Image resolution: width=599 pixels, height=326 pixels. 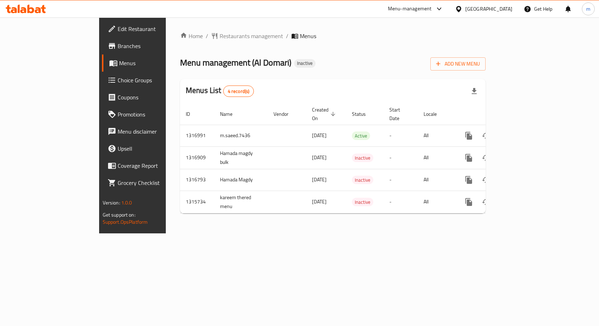 What do you see at coordinates (241, 158) in the screenshot?
I see `td: Hamada magdy bulk` at bounding box center [241, 158].